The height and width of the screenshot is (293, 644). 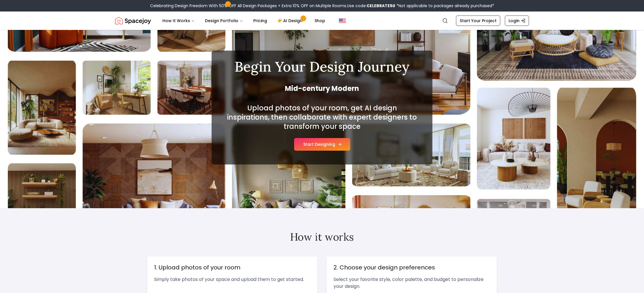 What do you see at coordinates (179, 21) in the screenshot?
I see `button: How It Works` at bounding box center [179, 21].